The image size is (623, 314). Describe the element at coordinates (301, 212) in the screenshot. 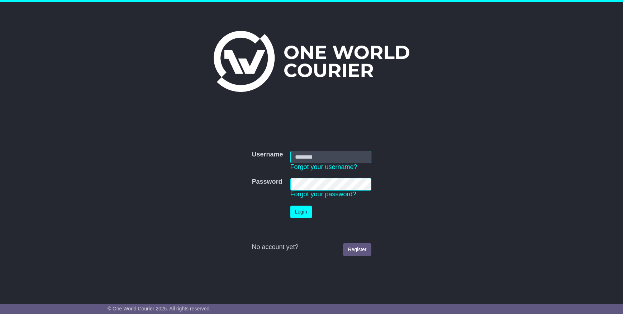

I see `button: Login` at that location.